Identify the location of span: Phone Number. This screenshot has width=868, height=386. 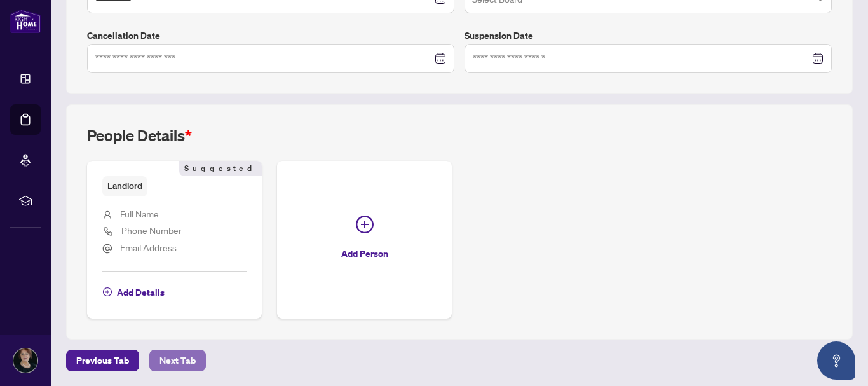
(151, 230).